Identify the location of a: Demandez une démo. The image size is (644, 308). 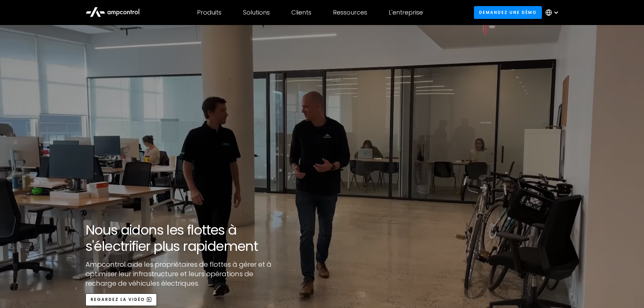
(508, 12).